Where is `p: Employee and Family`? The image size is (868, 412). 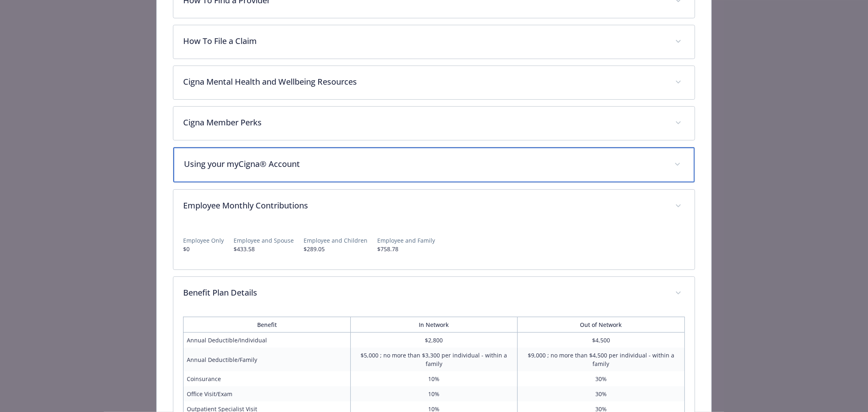 p: Employee and Family is located at coordinates (406, 240).